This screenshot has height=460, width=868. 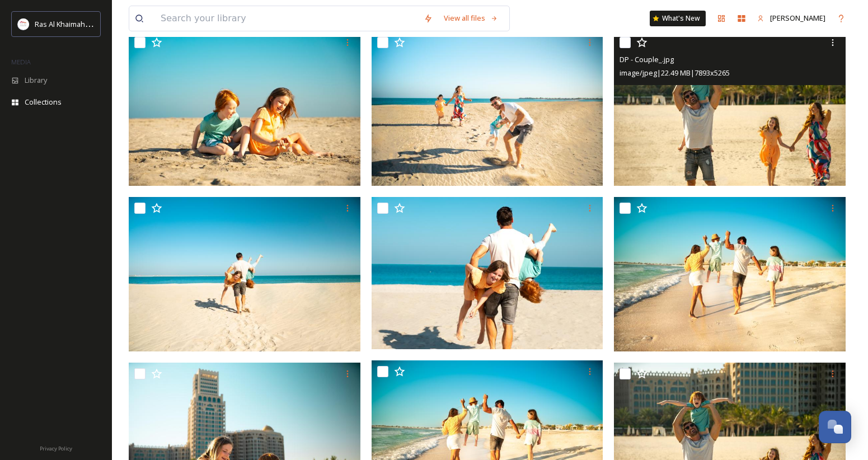 I want to click on img: DP - Couple_-9.jpg, so click(x=487, y=273).